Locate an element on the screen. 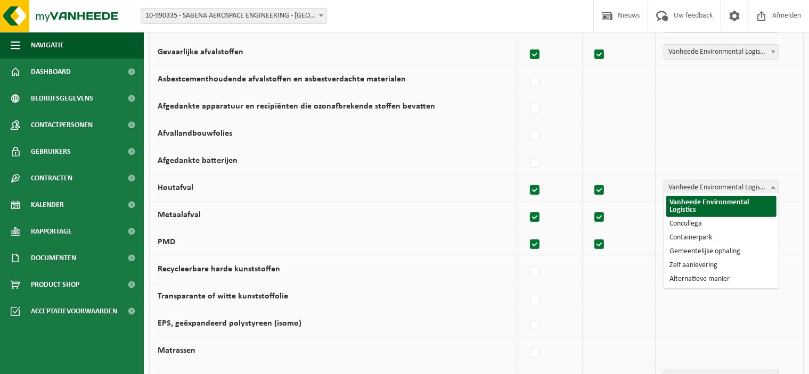 The height and width of the screenshot is (374, 809). label: Afgedankte apparatuur en recipiënten die ozonafbrekende stoffen bevatten is located at coordinates (296, 106).